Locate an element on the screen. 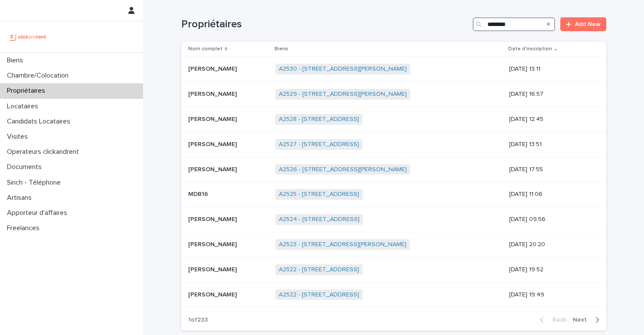 The width and height of the screenshot is (644, 335). p: MDB16 is located at coordinates (199, 193).